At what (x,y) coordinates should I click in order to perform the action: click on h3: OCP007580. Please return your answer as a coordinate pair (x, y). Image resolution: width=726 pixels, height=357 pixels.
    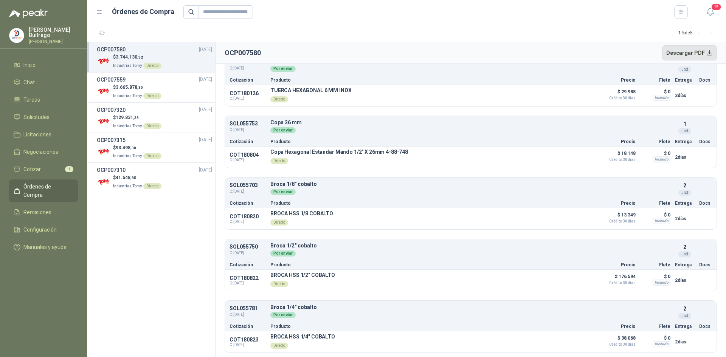
    Looking at the image, I should click on (111, 50).